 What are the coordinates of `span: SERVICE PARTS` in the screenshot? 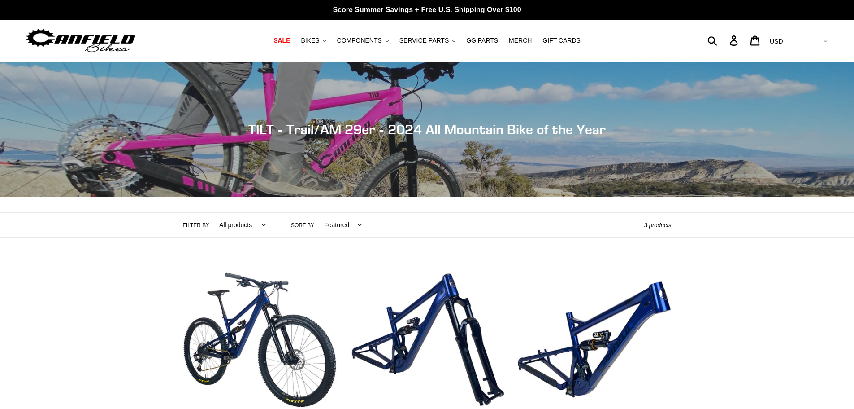 It's located at (424, 40).